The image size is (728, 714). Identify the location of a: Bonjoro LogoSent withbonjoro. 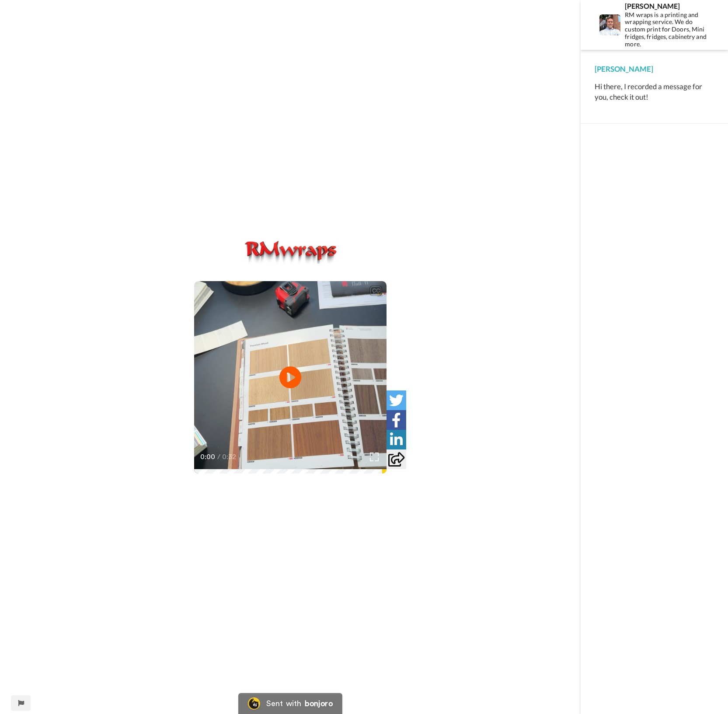
(290, 704).